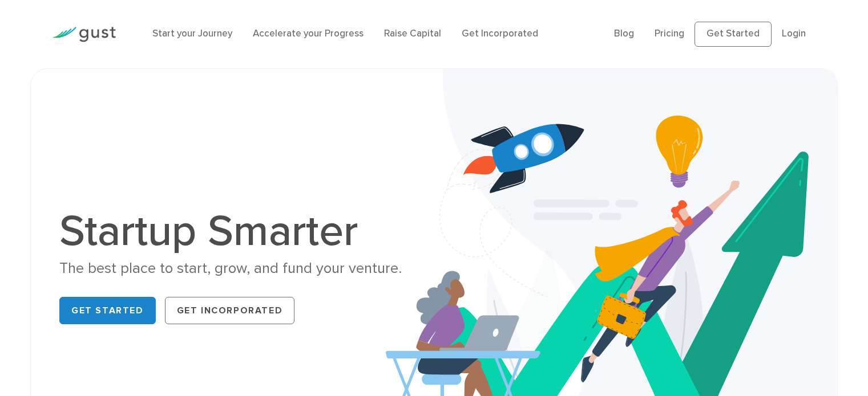  What do you see at coordinates (669, 33) in the screenshot?
I see `a: Pricing` at bounding box center [669, 33].